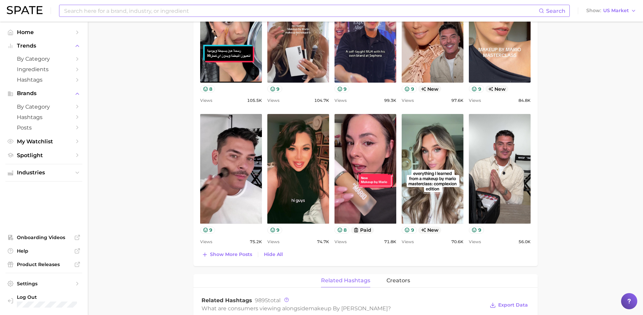 The width and height of the screenshot is (643, 315). I want to click on a: My Watchlist, so click(44, 141).